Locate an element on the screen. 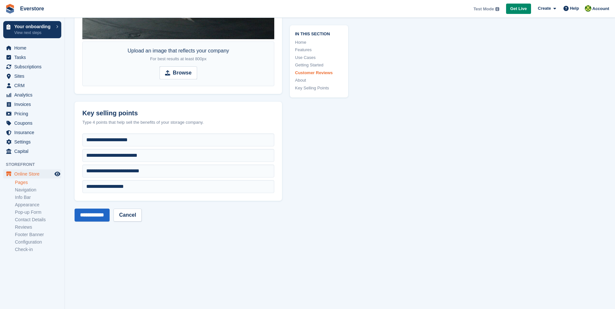 The height and width of the screenshot is (309, 615). a: Pop-up Form is located at coordinates (38, 212).